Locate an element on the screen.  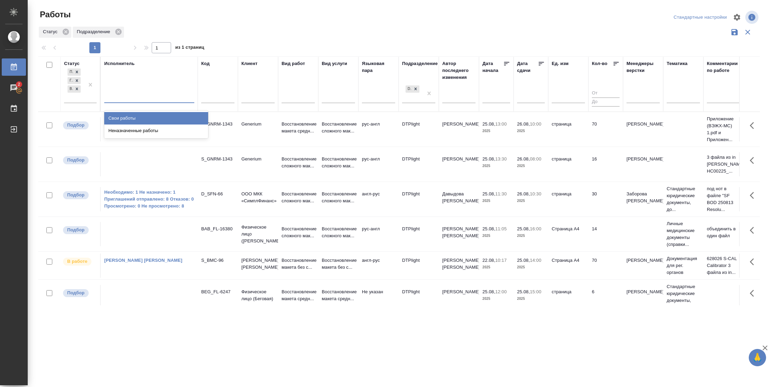
td: 16 is located at coordinates (605, 164).